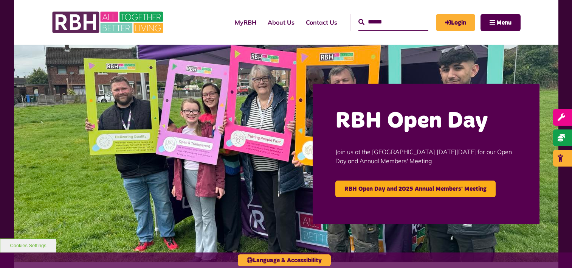 This screenshot has height=268, width=572. Describe the element at coordinates (281, 22) in the screenshot. I see `a: About Us` at that location.